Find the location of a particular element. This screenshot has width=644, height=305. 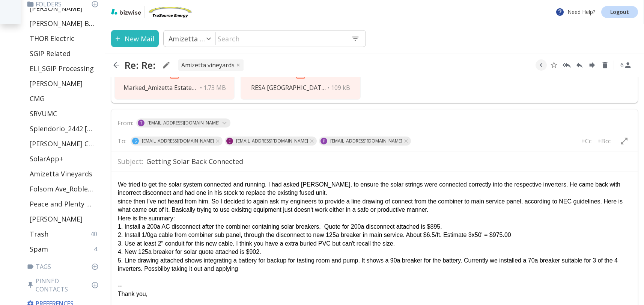

div: SRVUMC is located at coordinates (64, 113).